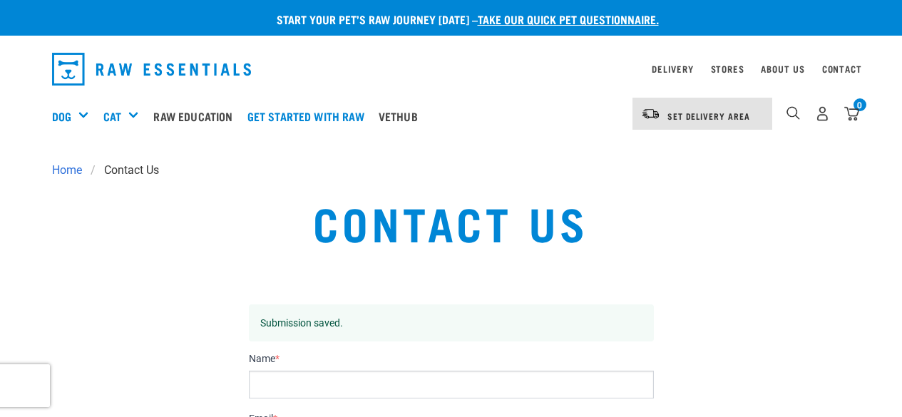 The width and height of the screenshot is (902, 417). I want to click on a: Dog, so click(61, 116).